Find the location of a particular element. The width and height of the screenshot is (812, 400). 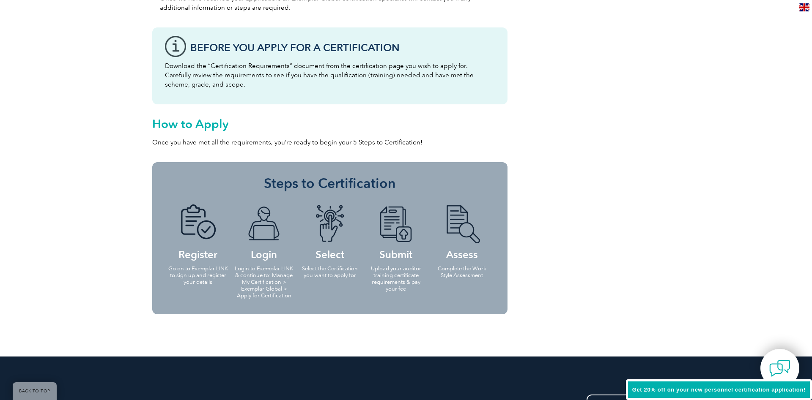

h4: Assess is located at coordinates (462, 232).